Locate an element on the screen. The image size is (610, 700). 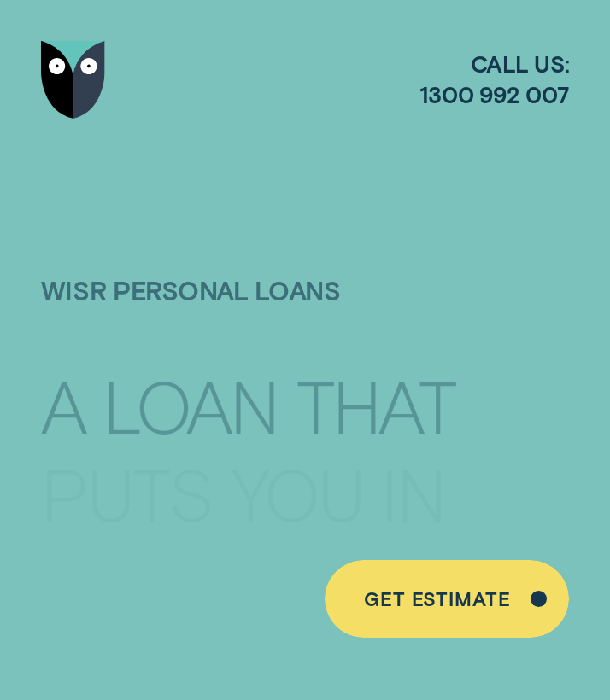
span: 1300 992 007 is located at coordinates (494, 95).